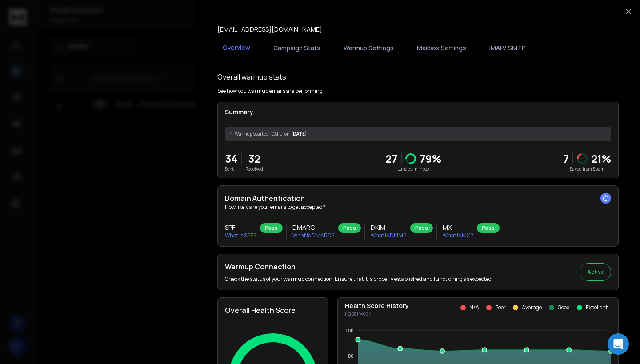 This screenshot has width=640, height=364. I want to click on p: N/A, so click(475, 308).